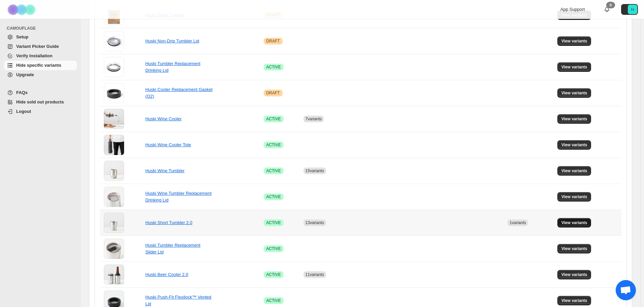  I want to click on img: Huski Wine Cooler Tote, so click(114, 145).